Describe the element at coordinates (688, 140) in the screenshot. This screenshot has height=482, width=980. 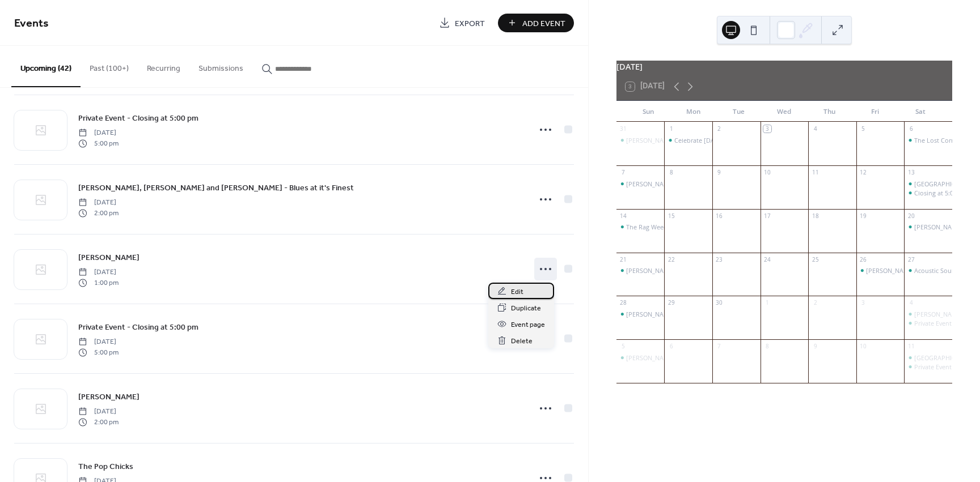
I see `div: Celebrate Labor Day with The Hopeless Semantics` at that location.